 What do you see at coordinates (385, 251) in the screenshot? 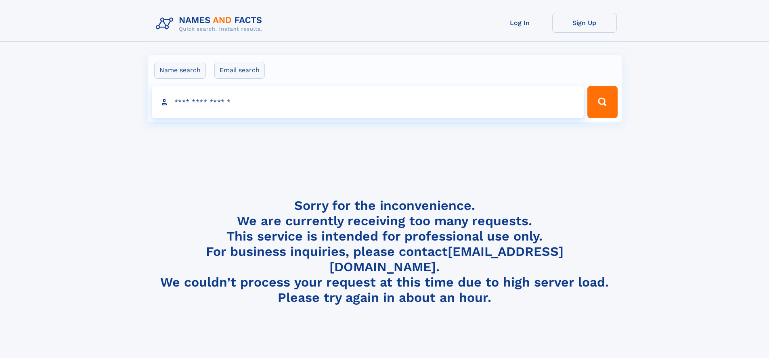
I see `h4: Sorry for the inconvenience. We are currently receiving too many requests. This service is intend...` at bounding box center [385, 251].